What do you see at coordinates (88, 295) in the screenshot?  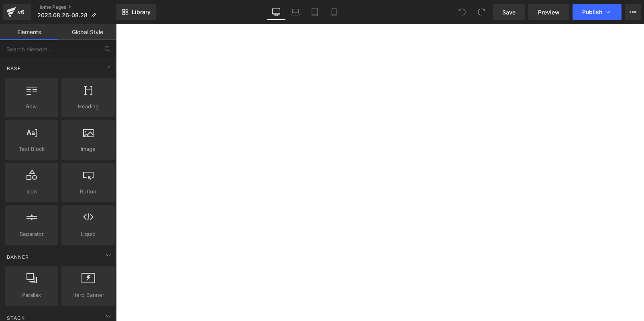 I see `span: Hero Banner` at bounding box center [88, 295].